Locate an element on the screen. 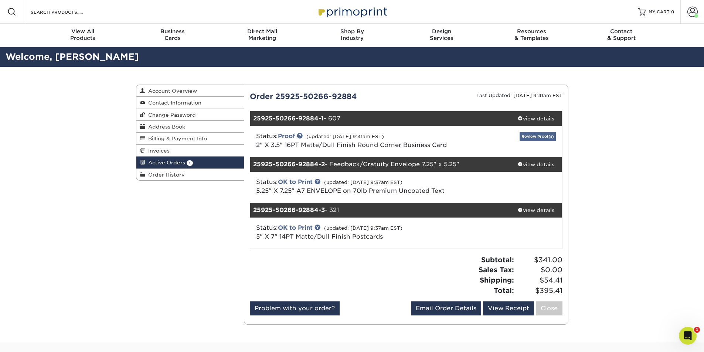 The height and width of the screenshot is (352, 704). a: View AllProducts is located at coordinates (83, 35).